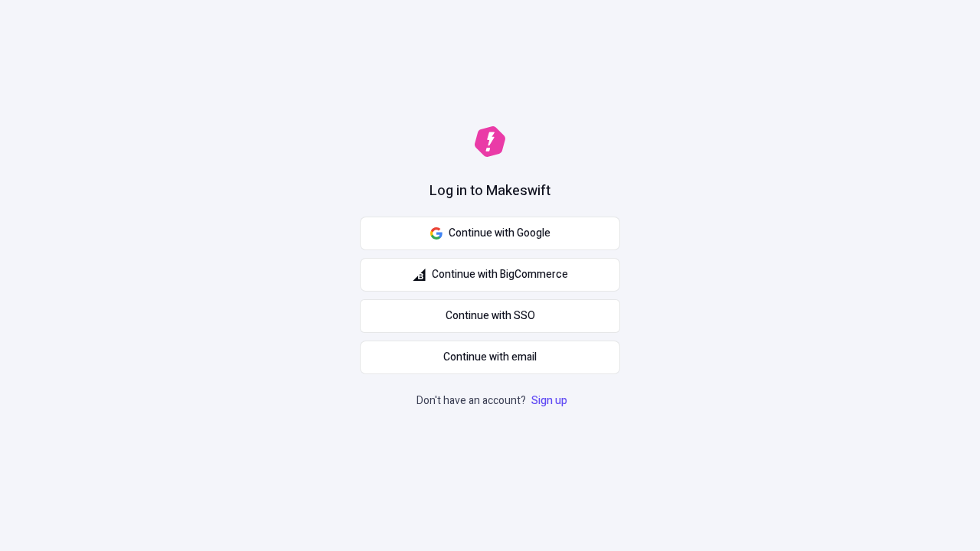 Image resolution: width=980 pixels, height=551 pixels. Describe the element at coordinates (549, 400) in the screenshot. I see `a: Sign up` at that location.